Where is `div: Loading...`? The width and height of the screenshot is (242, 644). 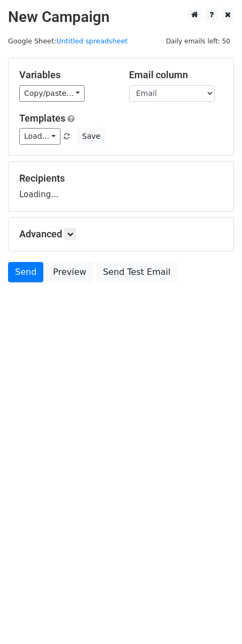
div: Loading... is located at coordinates (121, 187).